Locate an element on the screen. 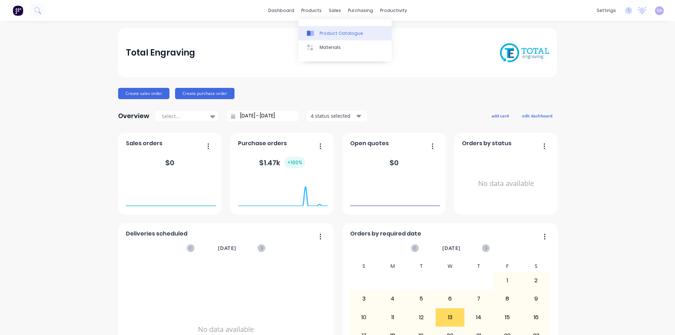 Image resolution: width=675 pixels, height=335 pixels. div: 10 is located at coordinates (364, 318).